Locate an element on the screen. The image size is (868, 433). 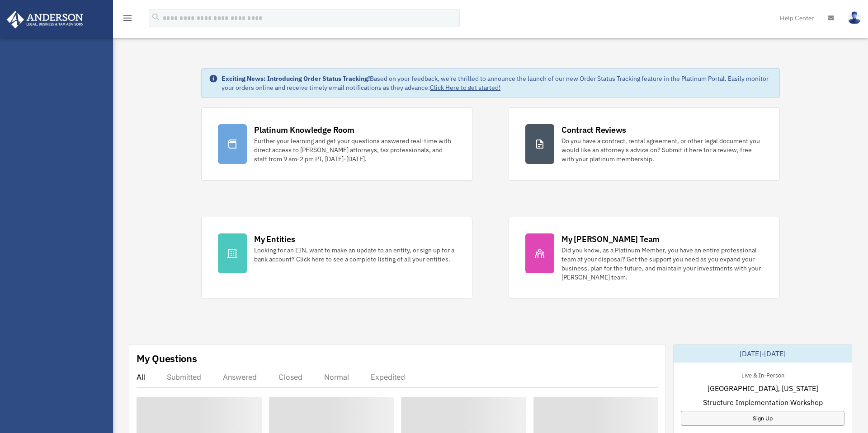
div: Answered is located at coordinates (240, 377).